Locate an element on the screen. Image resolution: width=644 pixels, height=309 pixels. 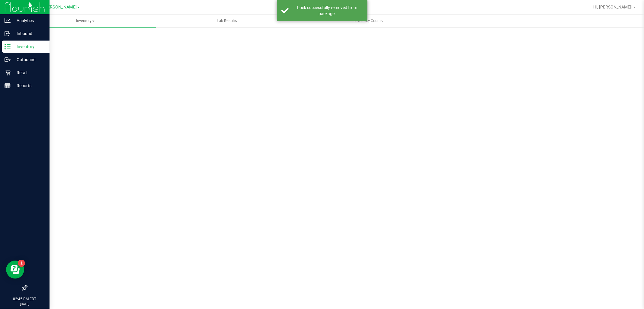
inline-svg: Inbound is located at coordinates (7, 33).